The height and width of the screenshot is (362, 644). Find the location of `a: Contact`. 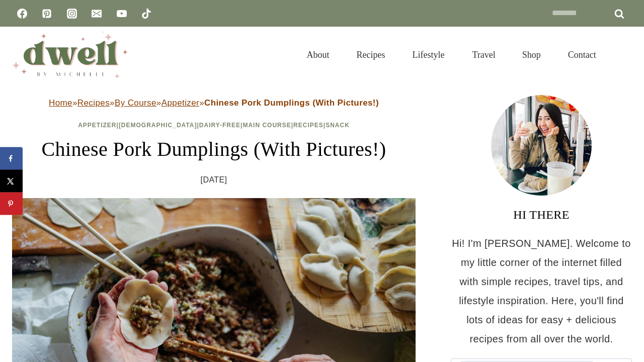

a: Contact is located at coordinates (582, 55).